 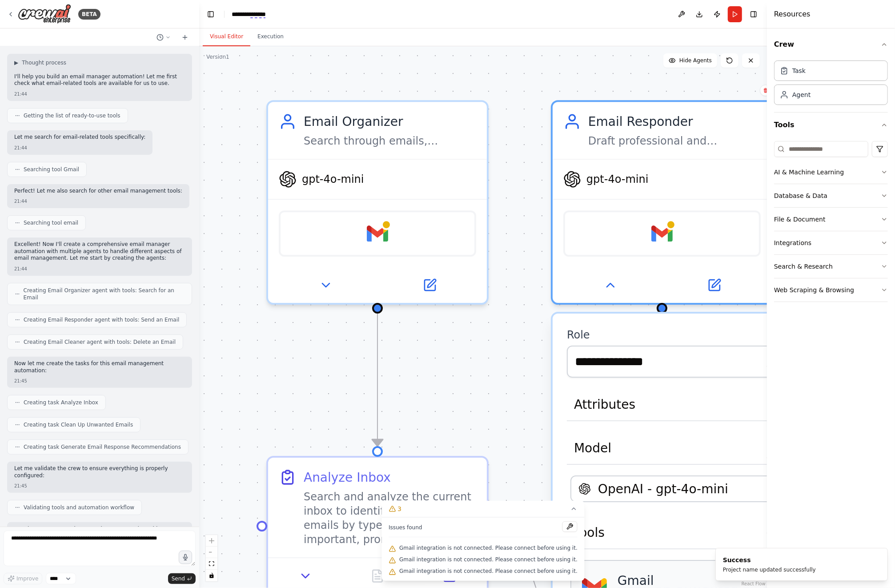 What do you see at coordinates (212, 558) in the screenshot?
I see `div: React Flow controls` at bounding box center [212, 558].